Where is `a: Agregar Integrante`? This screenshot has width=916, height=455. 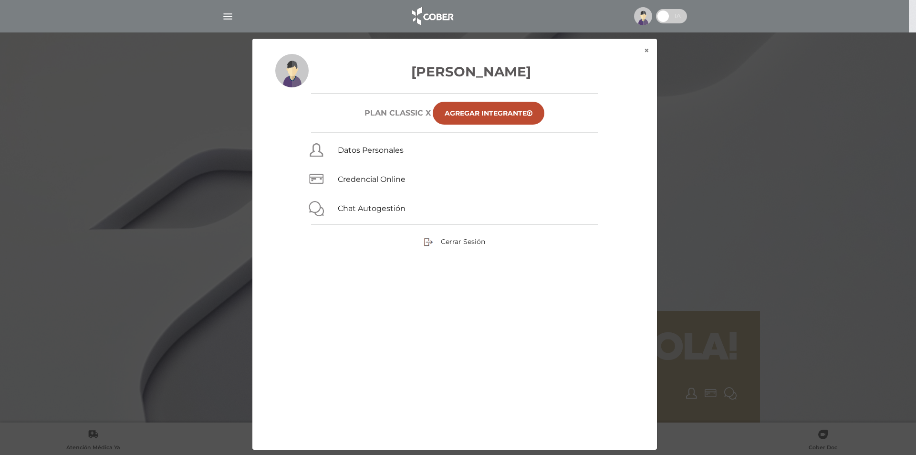 a: Agregar Integrante is located at coordinates (489, 113).